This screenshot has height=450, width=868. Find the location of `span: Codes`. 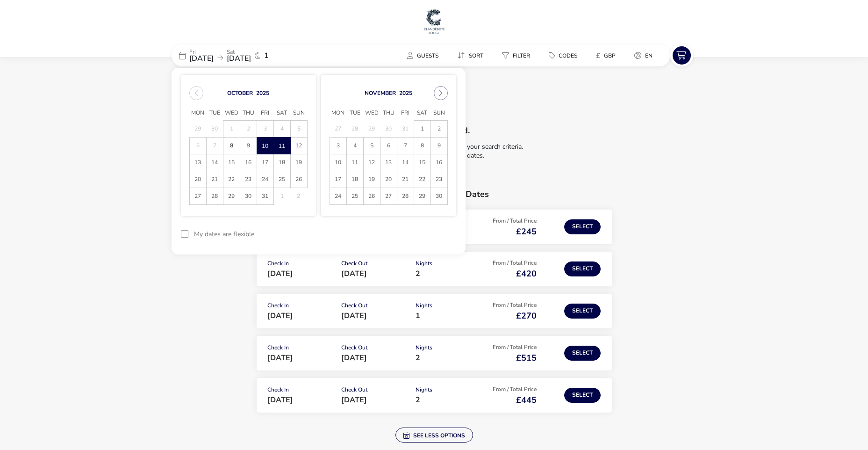

span: Codes is located at coordinates (568, 56).